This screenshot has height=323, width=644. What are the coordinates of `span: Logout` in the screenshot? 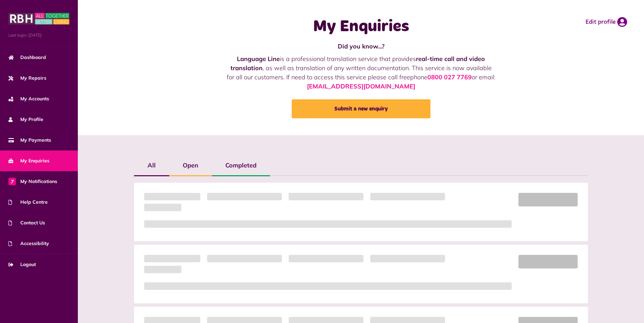 It's located at (22, 264).